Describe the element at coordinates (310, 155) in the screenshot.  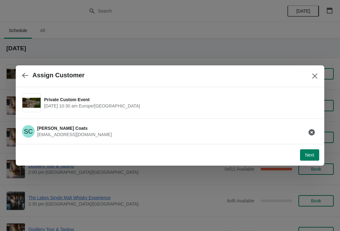
I see `span: Next` at that location.